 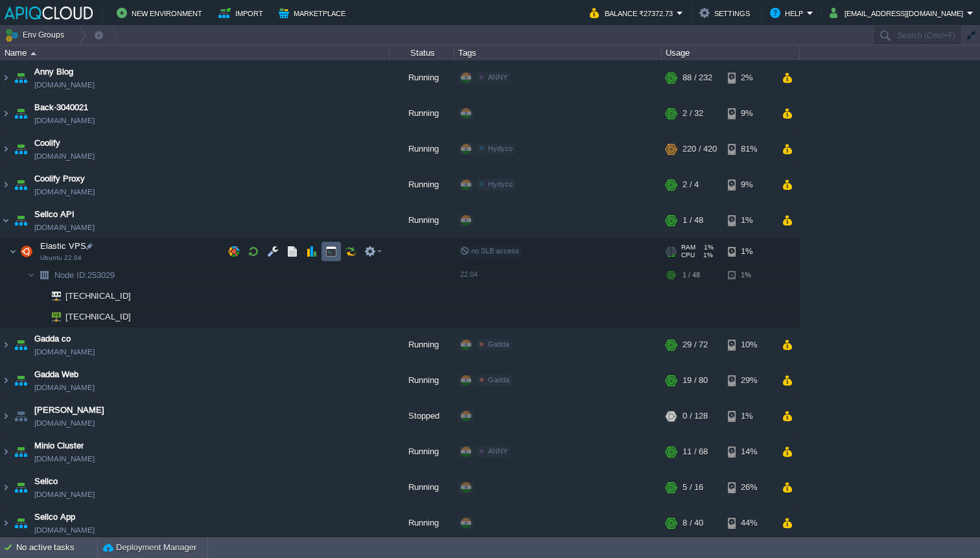 What do you see at coordinates (469, 274) in the screenshot?
I see `span: 22.04` at bounding box center [469, 274].